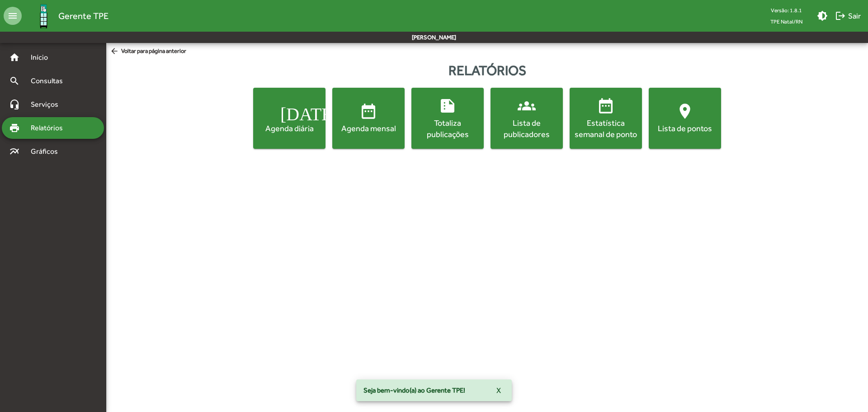 The image size is (868, 412). I want to click on button: Sair, so click(847, 16).